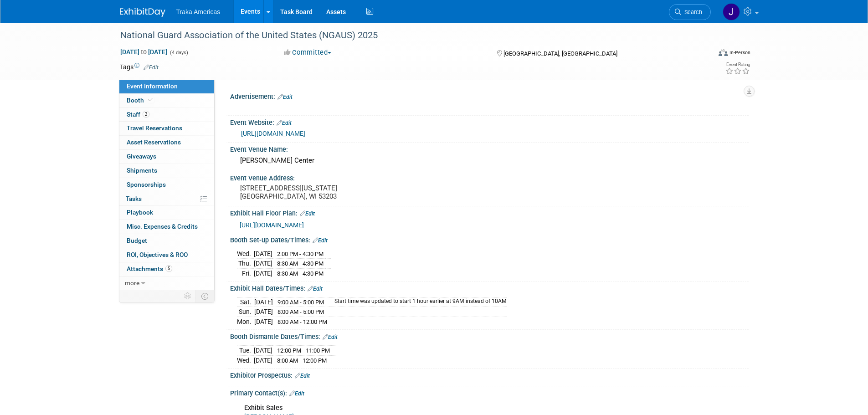 Image resolution: width=868 pixels, height=415 pixels. I want to click on td: Thu., so click(246, 264).